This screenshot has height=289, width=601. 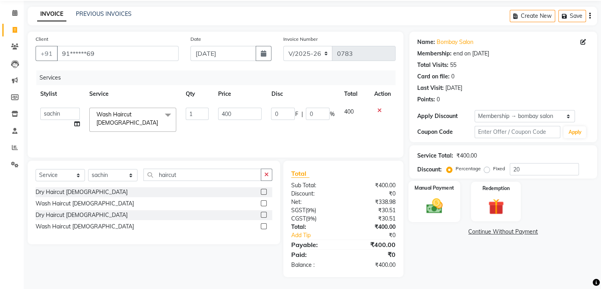 What do you see at coordinates (314, 227) in the screenshot?
I see `div: Total:` at bounding box center [314, 227].